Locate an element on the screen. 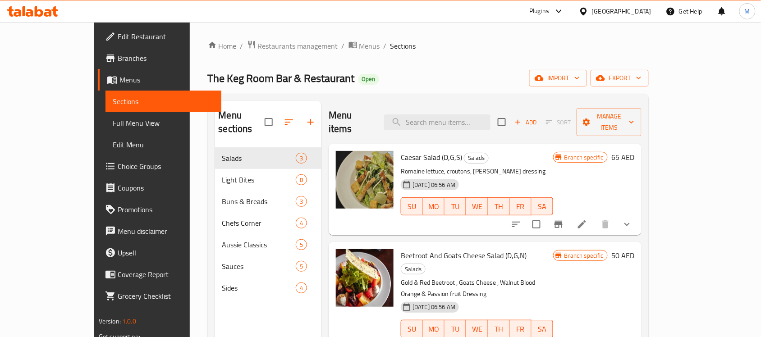 The image size is (761, 337). a: Sections is located at coordinates (163, 101).